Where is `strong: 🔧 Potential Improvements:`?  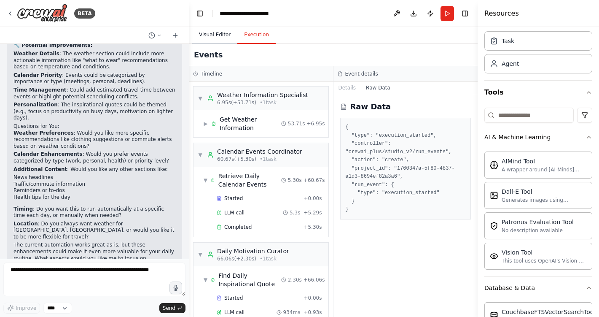
strong: 🔧 Potential Improvements: is located at coordinates (53, 45).